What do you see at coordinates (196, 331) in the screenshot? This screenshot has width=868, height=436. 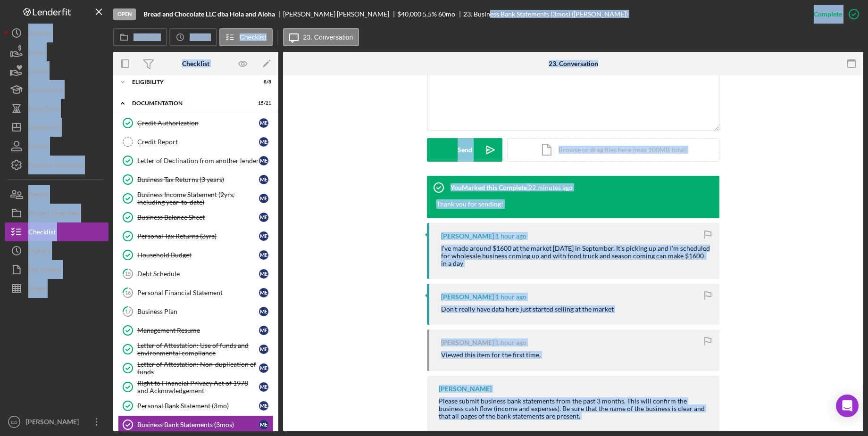 I see `a: Management ResumeME` at bounding box center [196, 331].